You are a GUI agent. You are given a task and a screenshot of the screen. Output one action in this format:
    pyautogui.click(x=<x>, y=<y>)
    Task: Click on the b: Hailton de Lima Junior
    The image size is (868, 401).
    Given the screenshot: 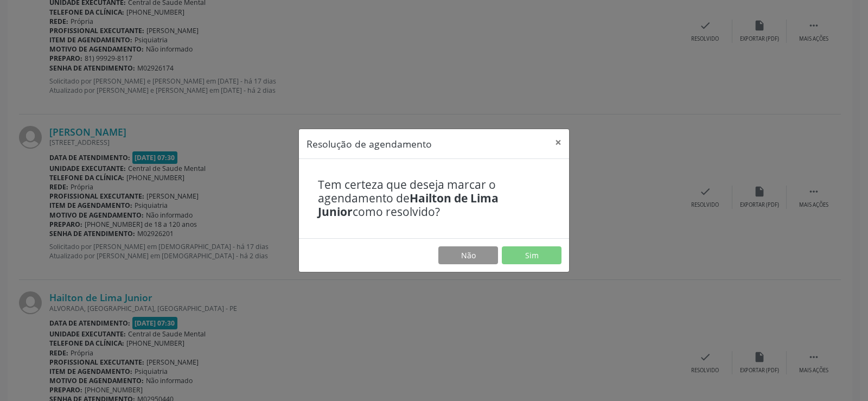 What is the action you would take?
    pyautogui.click(x=408, y=205)
    